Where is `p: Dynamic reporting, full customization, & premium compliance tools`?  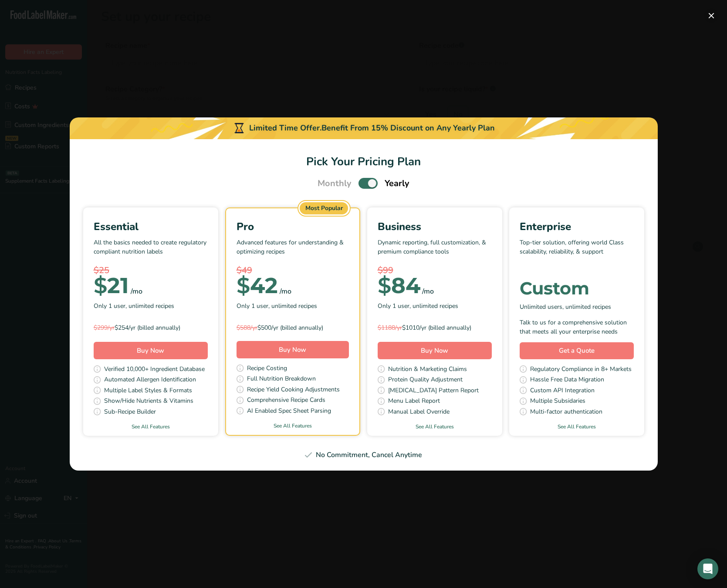
p: Dynamic reporting, full customization, & premium compliance tools is located at coordinates (434, 251).